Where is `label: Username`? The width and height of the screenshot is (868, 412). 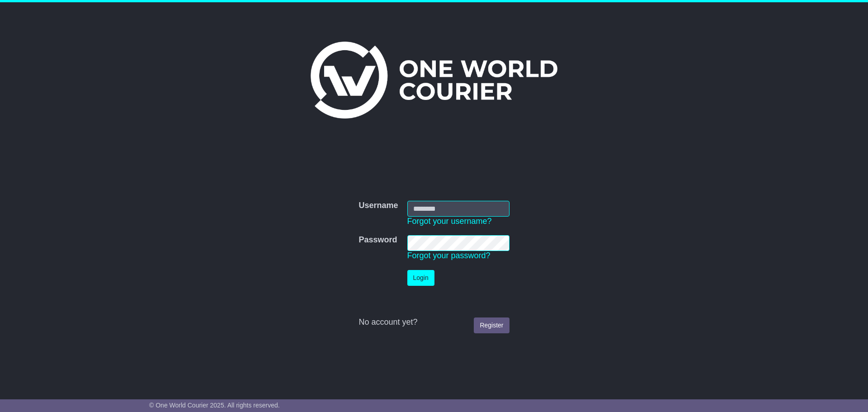
label: Username is located at coordinates (378, 206).